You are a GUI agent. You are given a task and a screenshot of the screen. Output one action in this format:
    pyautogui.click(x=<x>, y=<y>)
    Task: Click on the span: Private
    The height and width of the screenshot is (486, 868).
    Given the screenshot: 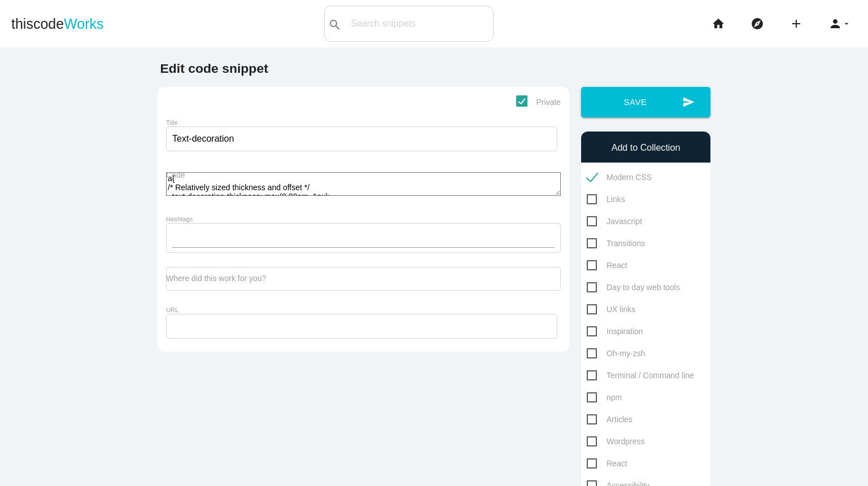 What is the action you would take?
    pyautogui.click(x=538, y=102)
    